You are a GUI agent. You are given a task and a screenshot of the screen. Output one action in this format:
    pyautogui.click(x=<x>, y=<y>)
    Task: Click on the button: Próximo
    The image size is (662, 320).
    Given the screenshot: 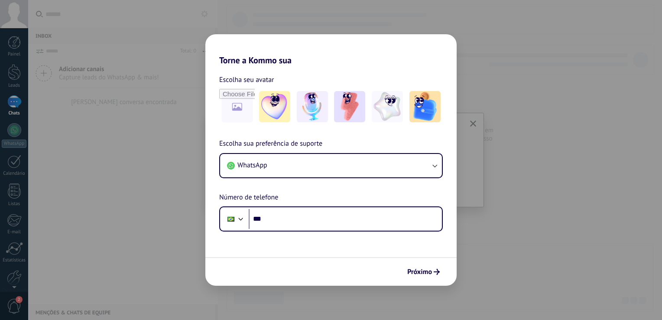 What is the action you would take?
    pyautogui.click(x=423, y=272)
    